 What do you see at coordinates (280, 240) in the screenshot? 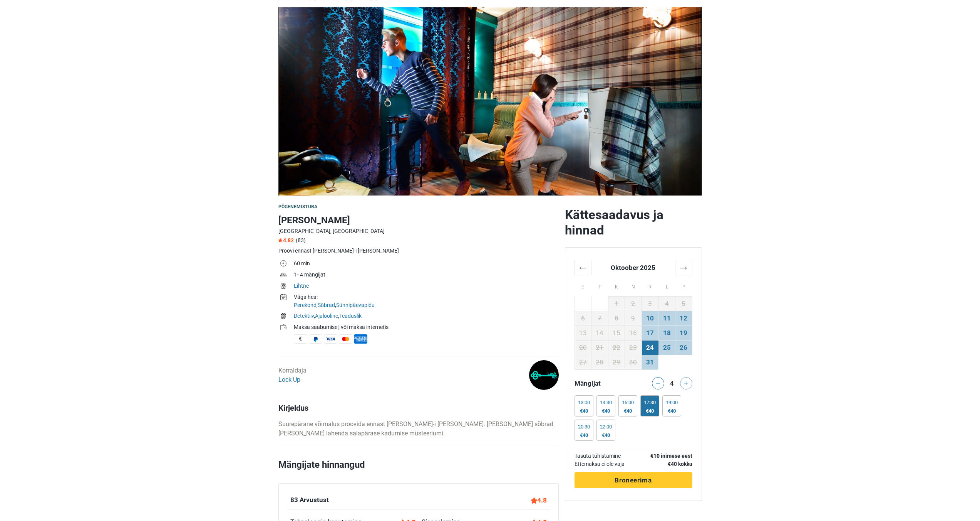
I see `img: Star` at bounding box center [280, 240].